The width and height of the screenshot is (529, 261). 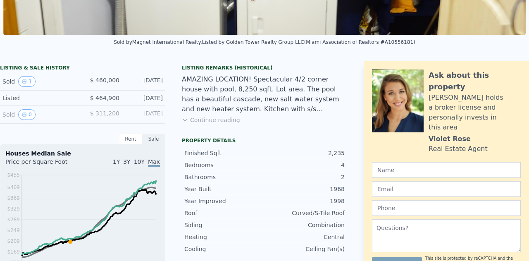 I want to click on div: Ask about this property, so click(x=474, y=81).